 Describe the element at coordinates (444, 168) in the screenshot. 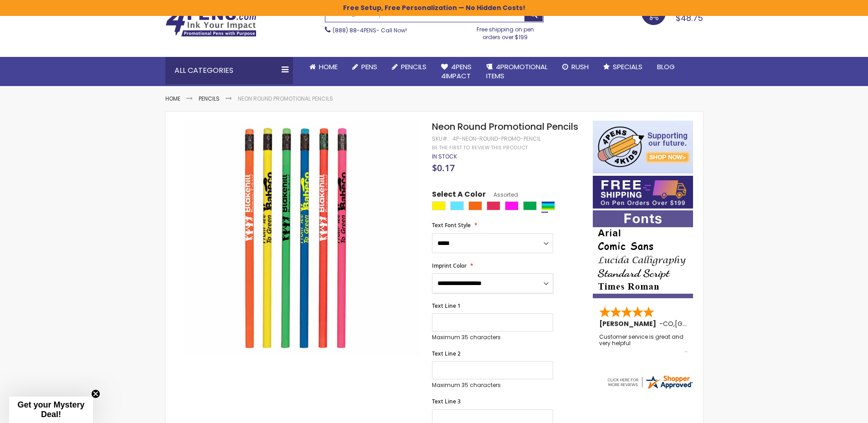

I see `span: $0.17` at that location.